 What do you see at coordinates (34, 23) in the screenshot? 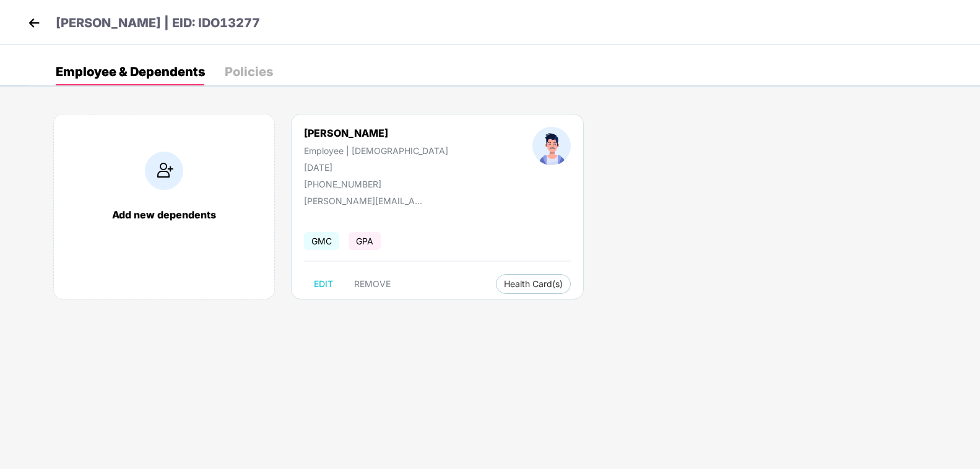
I see `img: back` at bounding box center [34, 23].